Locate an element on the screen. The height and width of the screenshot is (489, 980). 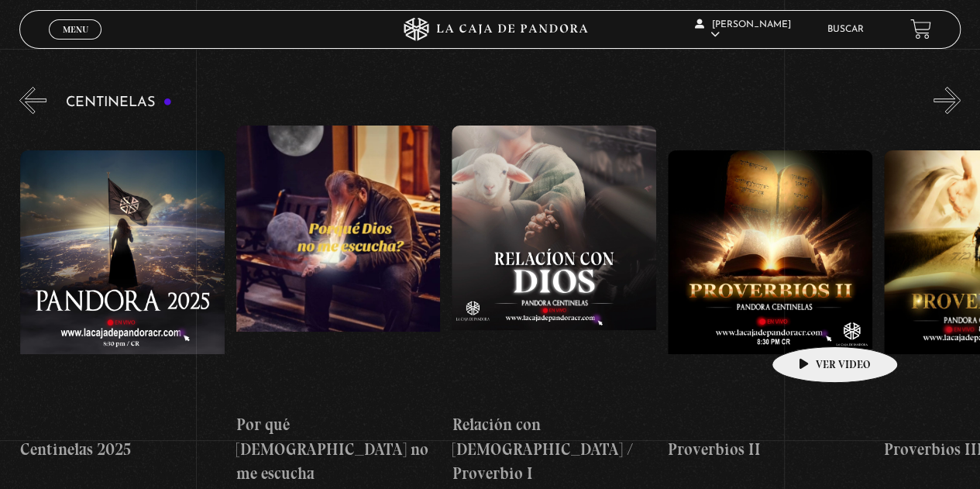
a: Centinelas 2025 is located at coordinates (122, 305).